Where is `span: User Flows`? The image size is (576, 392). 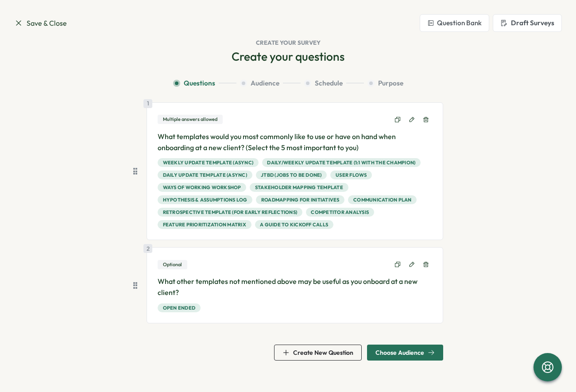
span: User Flows is located at coordinates (351, 175).